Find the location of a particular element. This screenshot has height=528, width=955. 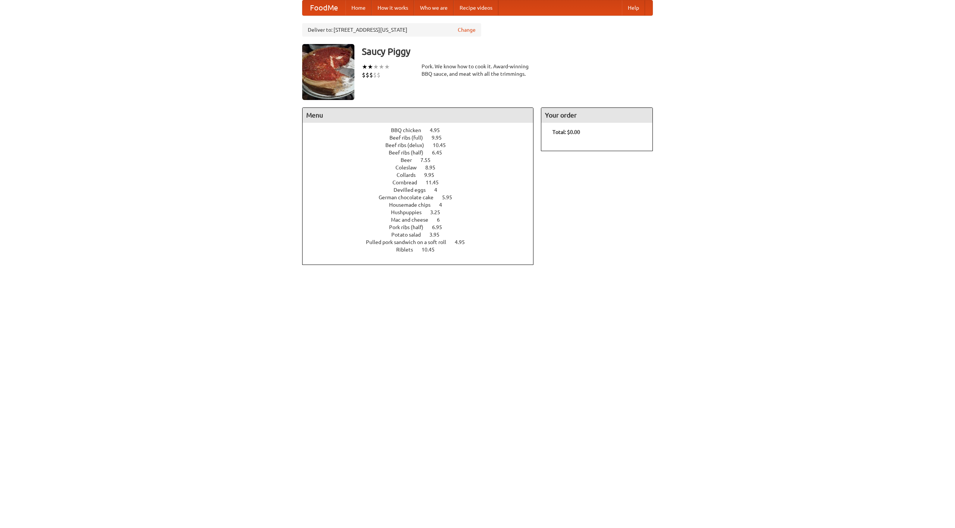

a: FoodMe is located at coordinates (324, 8).